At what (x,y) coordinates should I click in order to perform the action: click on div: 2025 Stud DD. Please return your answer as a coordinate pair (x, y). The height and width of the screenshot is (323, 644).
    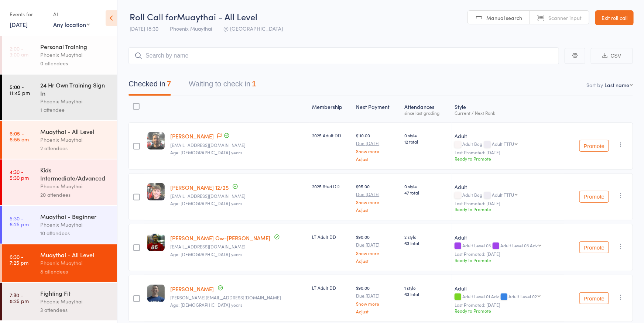
    Looking at the image, I should click on (331, 186).